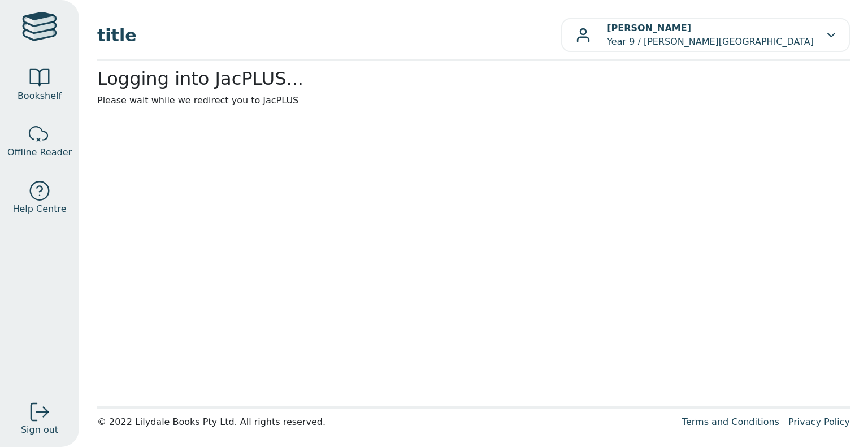 The image size is (868, 447). I want to click on a: Terms and Conditions, so click(730, 422).